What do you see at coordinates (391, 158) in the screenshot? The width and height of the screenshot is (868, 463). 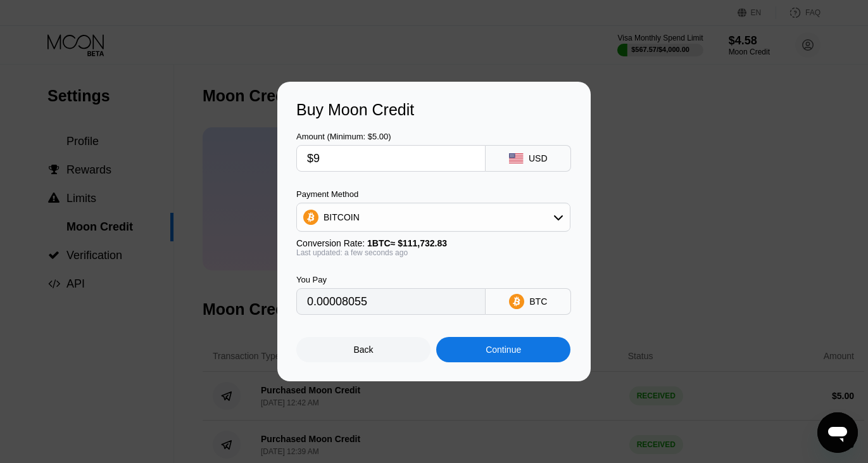 I see `input: $0.00` at bounding box center [391, 158].